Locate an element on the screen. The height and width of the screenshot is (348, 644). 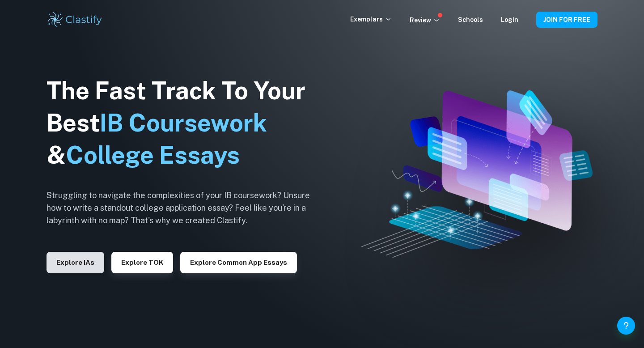
button: JOIN FOR FREE is located at coordinates (567, 20).